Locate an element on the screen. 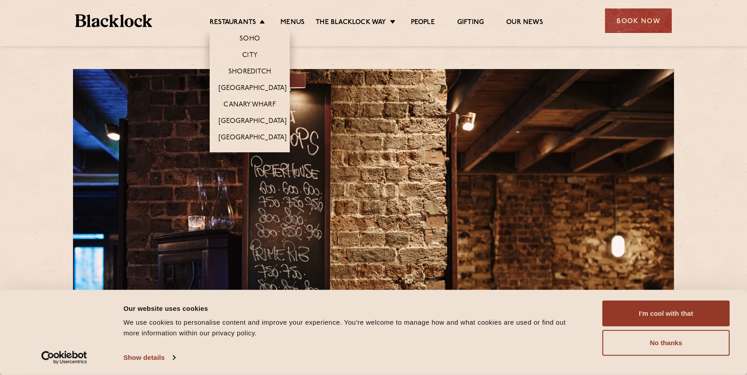 This screenshot has height=375, width=747. button: I'm cool with that is located at coordinates (666, 313).